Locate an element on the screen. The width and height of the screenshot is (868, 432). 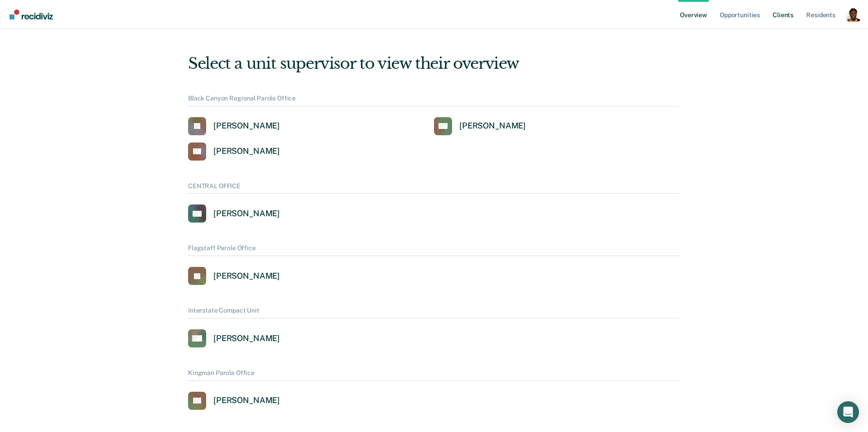
div: Black Canyon Regional Parole Office is located at coordinates (434, 100).